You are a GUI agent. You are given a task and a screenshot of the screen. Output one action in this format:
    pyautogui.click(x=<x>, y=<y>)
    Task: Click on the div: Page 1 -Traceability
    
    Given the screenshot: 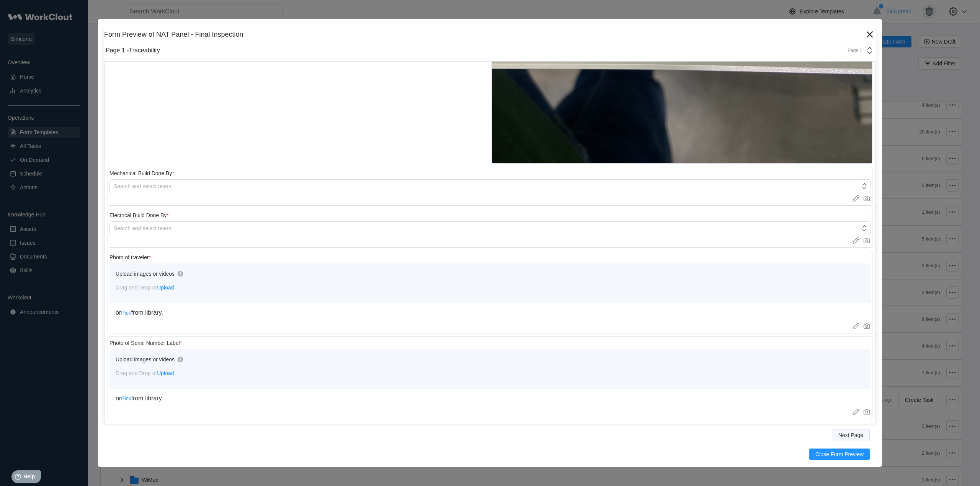 What is the action you would take?
    pyautogui.click(x=133, y=51)
    